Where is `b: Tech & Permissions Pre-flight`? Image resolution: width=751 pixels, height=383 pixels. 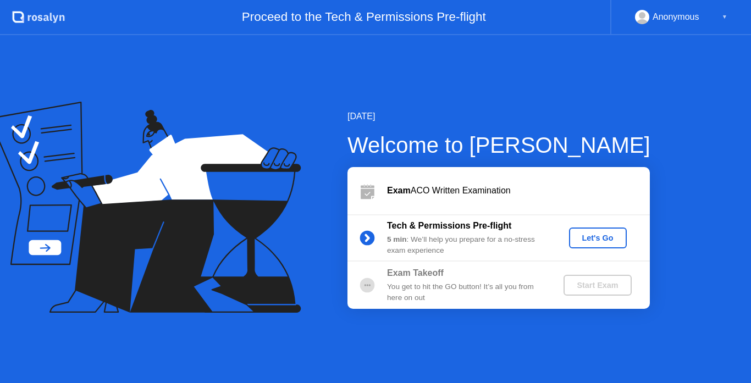 b: Tech & Permissions Pre-flight is located at coordinates (449, 226).